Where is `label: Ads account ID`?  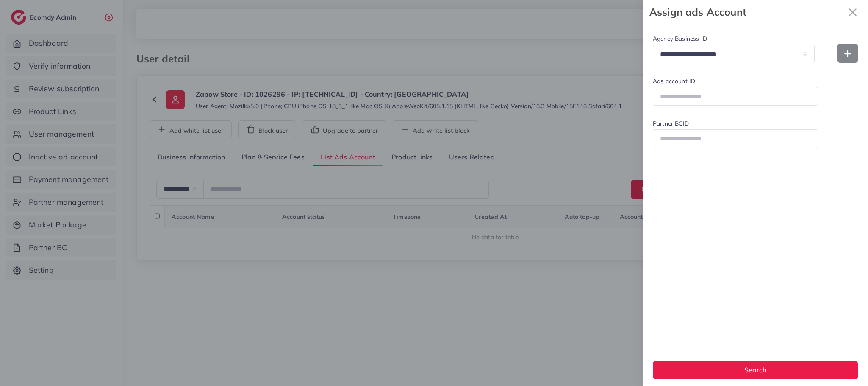
label: Ads account ID is located at coordinates (736, 81).